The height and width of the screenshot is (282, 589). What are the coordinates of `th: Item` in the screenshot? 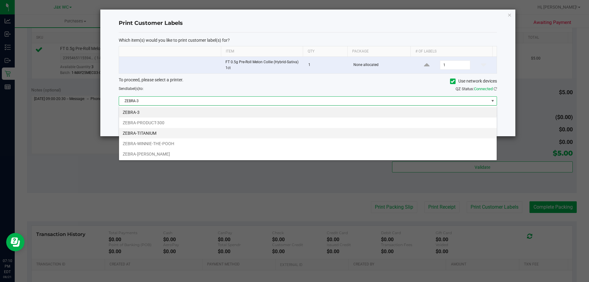 It's located at (262, 52).